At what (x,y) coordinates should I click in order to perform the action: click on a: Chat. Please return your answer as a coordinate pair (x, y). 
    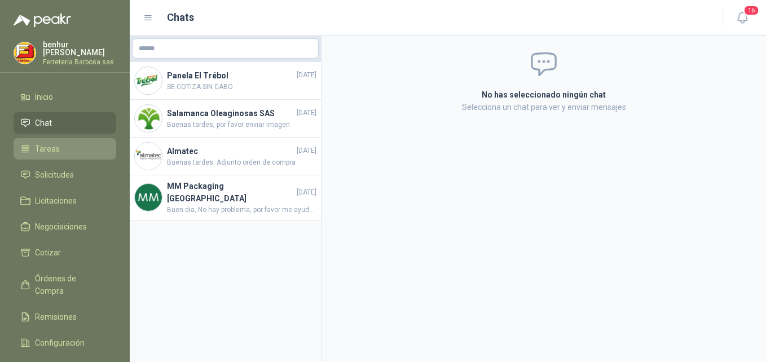
    Looking at the image, I should click on (65, 123).